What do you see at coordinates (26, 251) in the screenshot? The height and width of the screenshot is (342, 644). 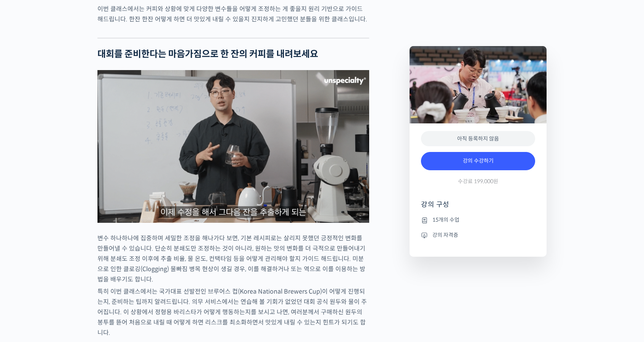 I see `a: 홈` at bounding box center [26, 251].